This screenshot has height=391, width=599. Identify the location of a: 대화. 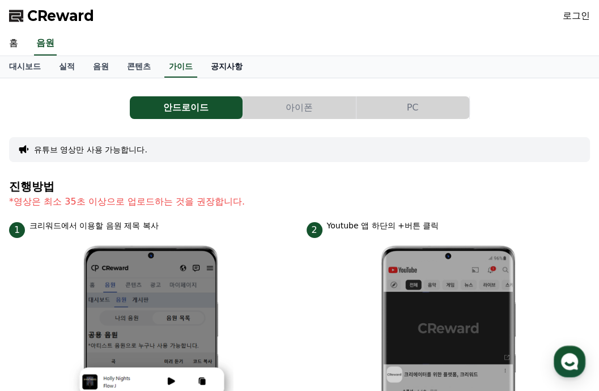
(110, 311).